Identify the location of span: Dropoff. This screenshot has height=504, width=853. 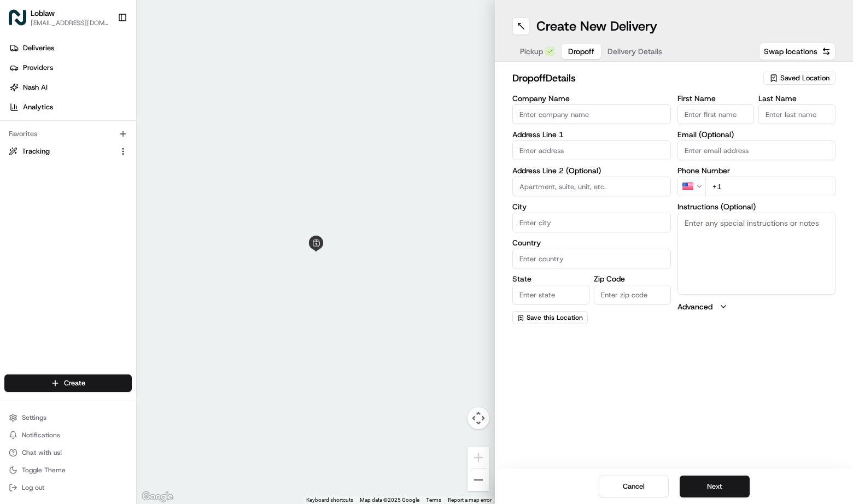
(581, 52).